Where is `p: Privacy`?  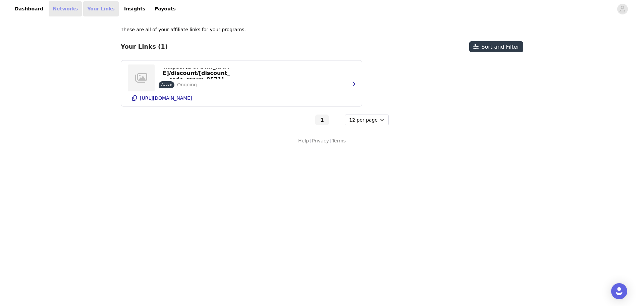
p: Privacy is located at coordinates (320, 141).